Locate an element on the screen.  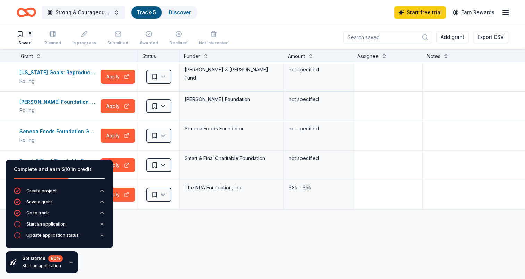
div: 60 % is located at coordinates (56, 259).